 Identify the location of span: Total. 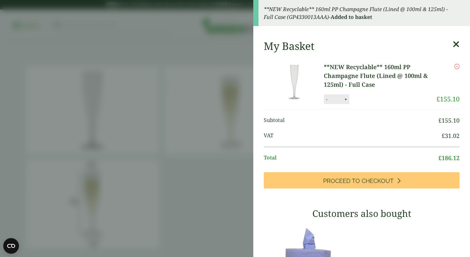
(351, 158).